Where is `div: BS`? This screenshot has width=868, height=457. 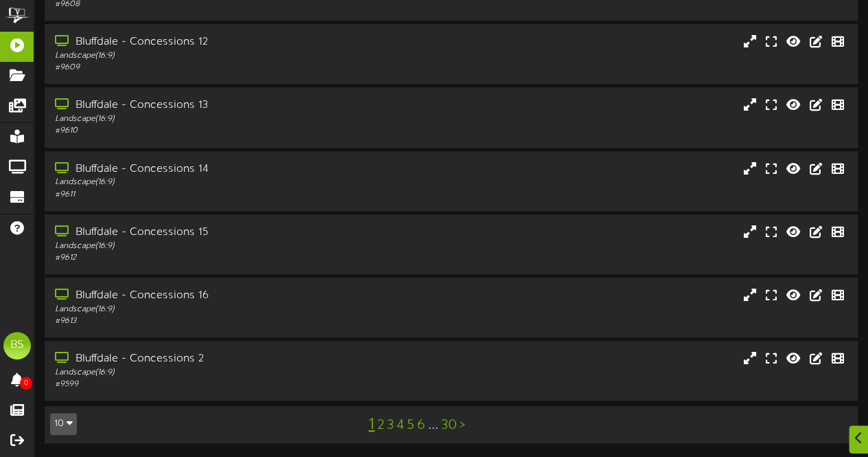
div: BS is located at coordinates (17, 345).